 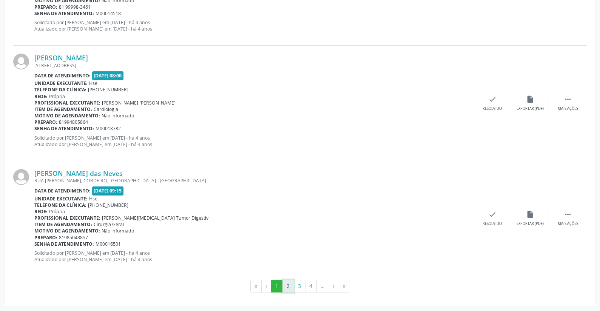 I want to click on button: Go to next page, so click(x=334, y=286).